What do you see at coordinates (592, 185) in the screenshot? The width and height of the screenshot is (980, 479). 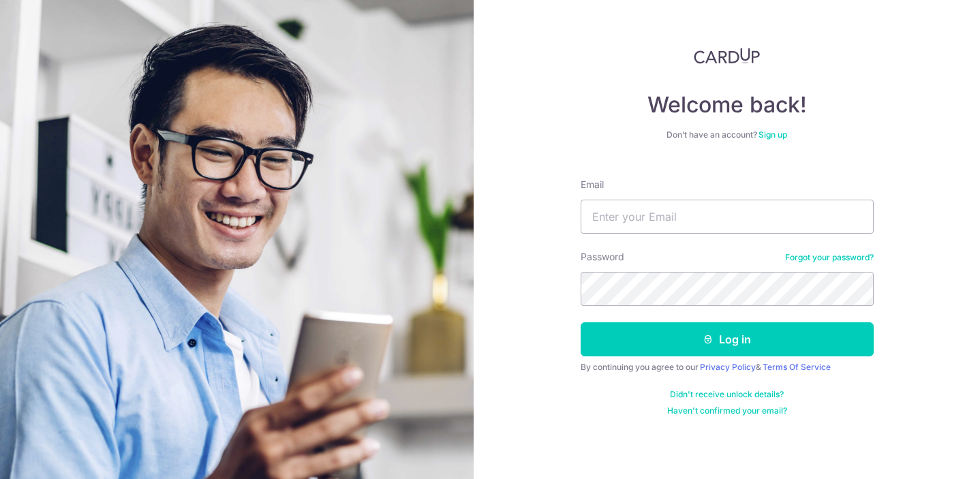 I see `label: Email` at bounding box center [592, 185].